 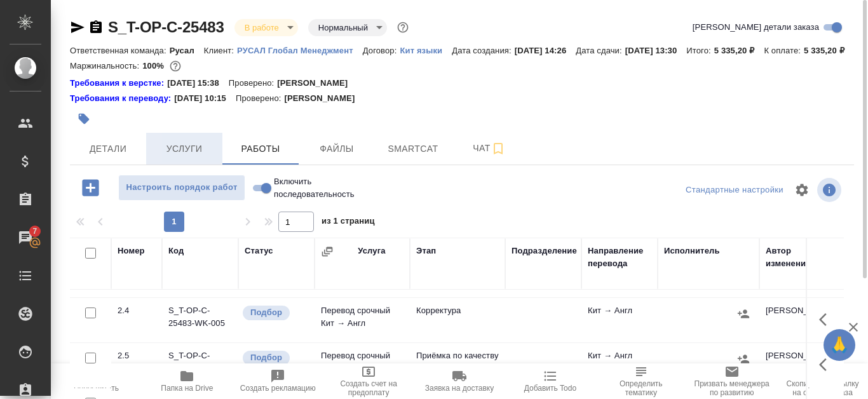 I want to click on span: Посмотреть информацию, so click(x=831, y=190).